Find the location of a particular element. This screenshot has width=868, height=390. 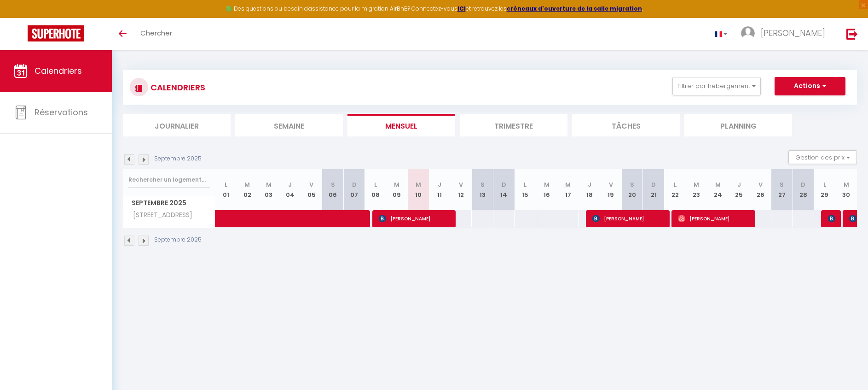

button: Filtrer par hébergement is located at coordinates (717, 86).